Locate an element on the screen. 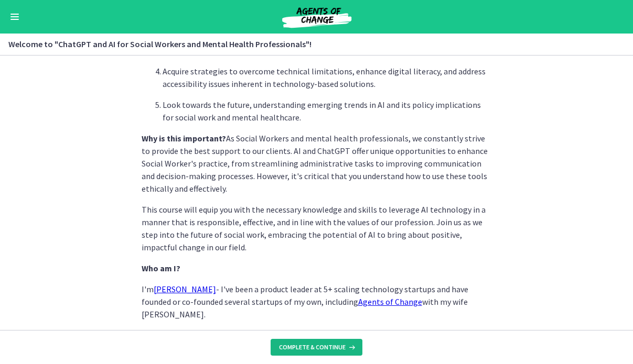 The image size is (633, 364). a: Agents of Change is located at coordinates (390, 302).